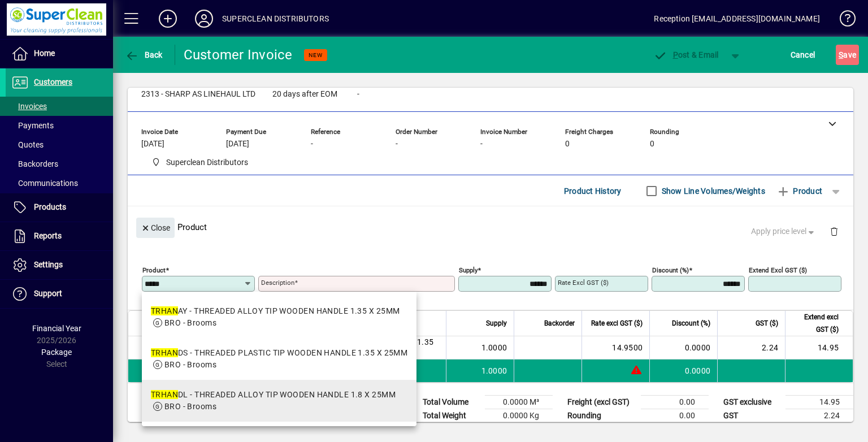 Image resolution: width=868 pixels, height=442 pixels. Describe the element at coordinates (48, 293) in the screenshot. I see `span: Support` at that location.